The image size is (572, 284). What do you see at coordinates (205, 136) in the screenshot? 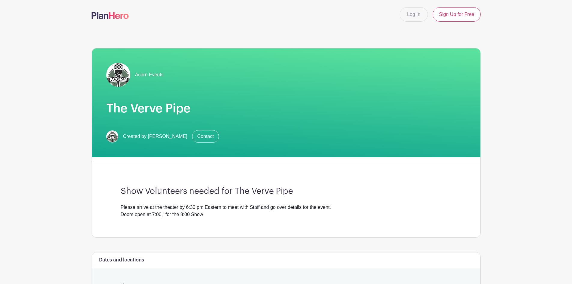
I see `a: Contact` at bounding box center [205, 136].